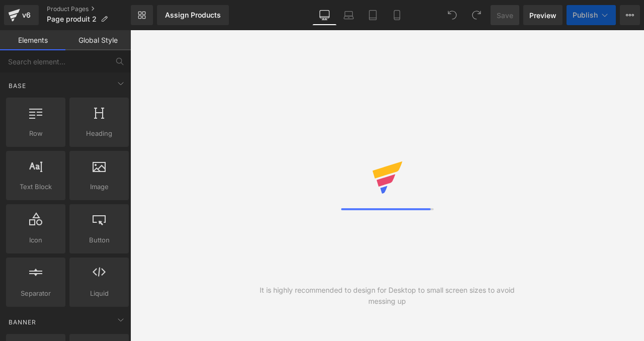 Image resolution: width=644 pixels, height=341 pixels. I want to click on span: Base, so click(17, 86).